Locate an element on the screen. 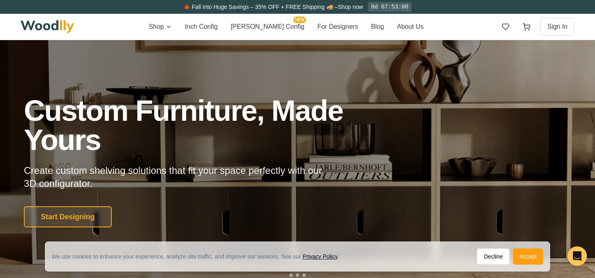 This screenshot has height=278, width=595. p: Create custom shelving solutions that fit your space perfectly with our 3D configurator. is located at coordinates (179, 177).